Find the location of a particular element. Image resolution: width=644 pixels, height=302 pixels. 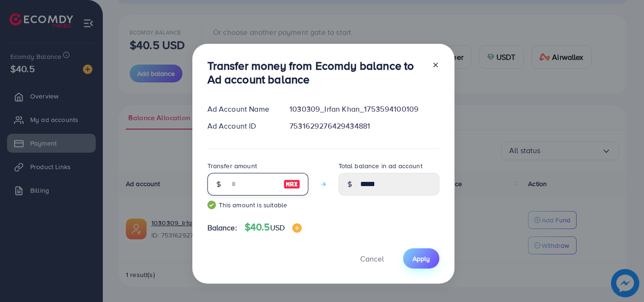

label: Transfer amount is located at coordinates (232, 166).